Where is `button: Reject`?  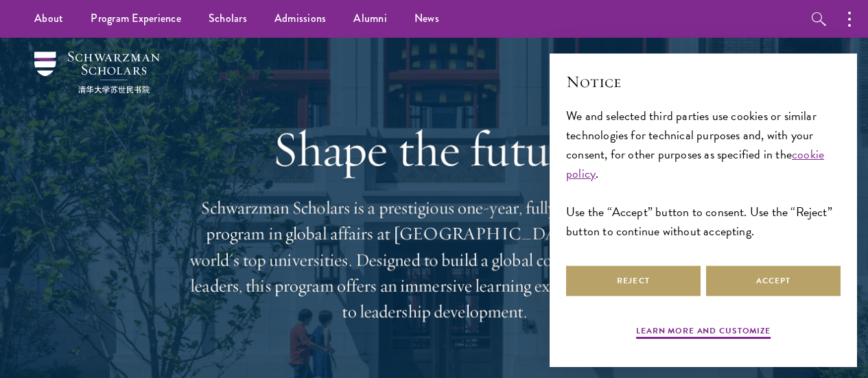 button: Reject is located at coordinates (634, 280).